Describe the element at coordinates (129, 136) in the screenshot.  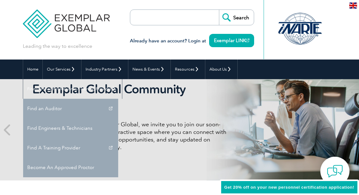
I see `p: As a valued member of Exemplar Global, we invite you to join our soon-to-launch Community—a fun, ...` at that location.